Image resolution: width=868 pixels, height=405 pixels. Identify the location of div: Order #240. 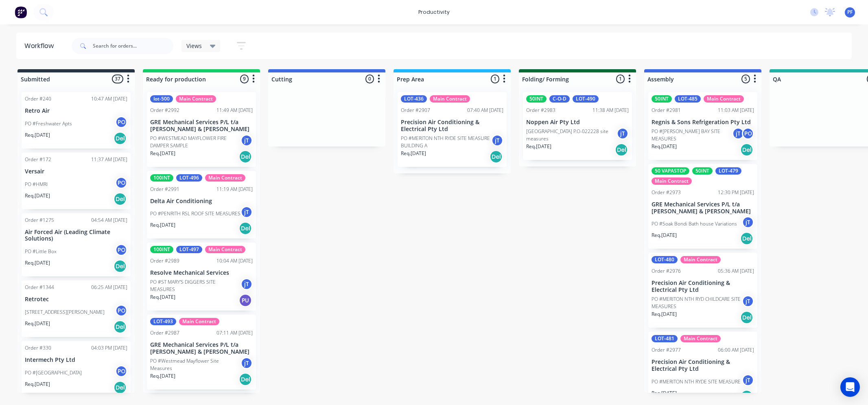
(38, 99).